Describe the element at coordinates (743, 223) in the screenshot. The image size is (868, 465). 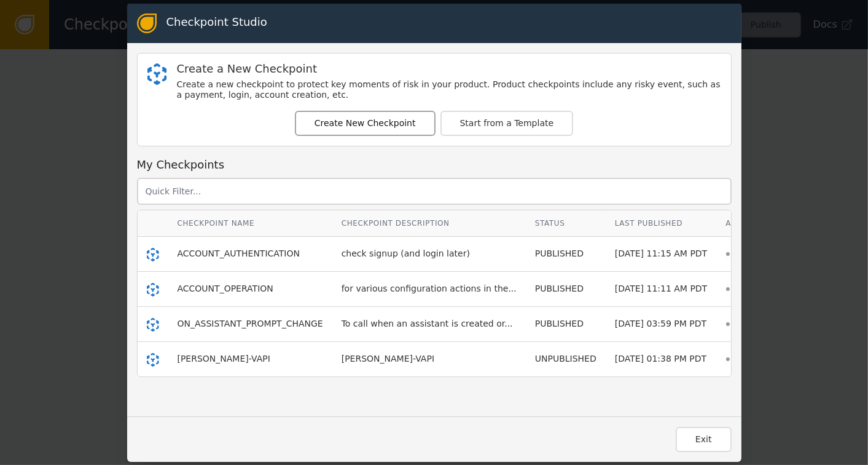
I see `th: Actions` at that location.